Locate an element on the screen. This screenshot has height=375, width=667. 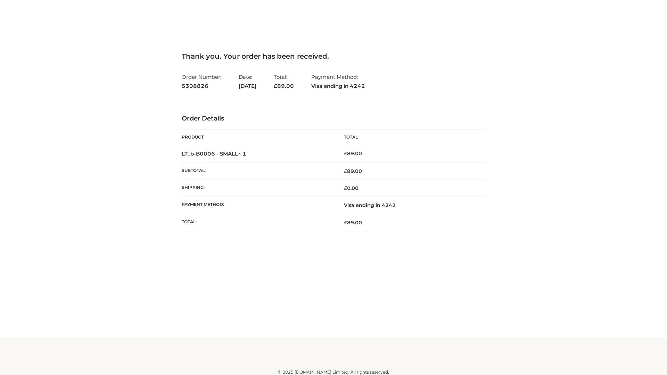
th: Total: is located at coordinates (257, 222).